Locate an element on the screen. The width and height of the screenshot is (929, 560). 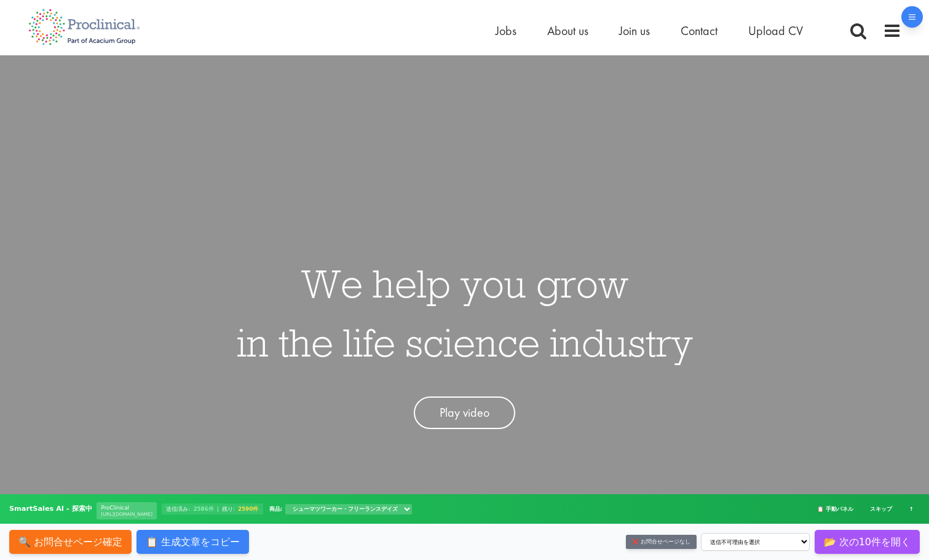
a: Play video is located at coordinates (464, 413).